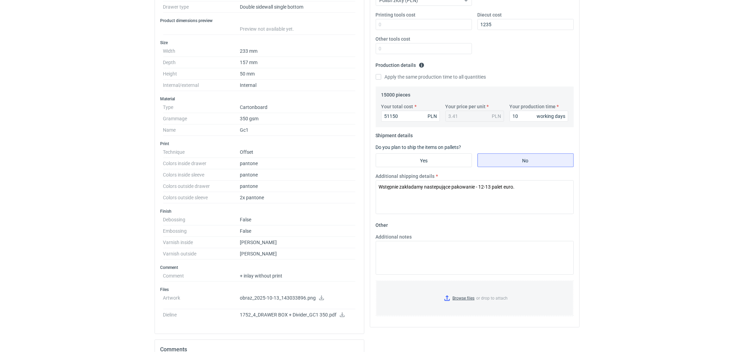 This screenshot has width=734, height=352. What do you see at coordinates (400, 64) in the screenshot?
I see `legend: Production details` at bounding box center [400, 64].